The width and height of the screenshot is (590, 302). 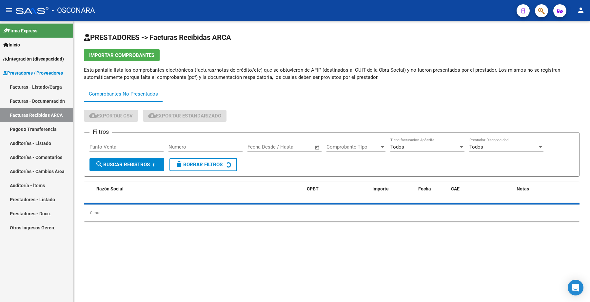 What do you see at coordinates (337, 189) in the screenshot?
I see `datatable-header-cell: CPBT` at bounding box center [337, 189].